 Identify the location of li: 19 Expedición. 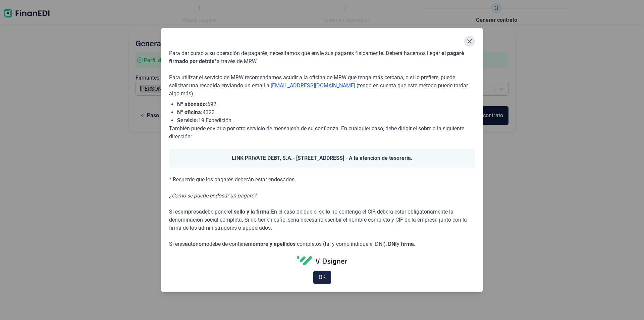
(326, 120).